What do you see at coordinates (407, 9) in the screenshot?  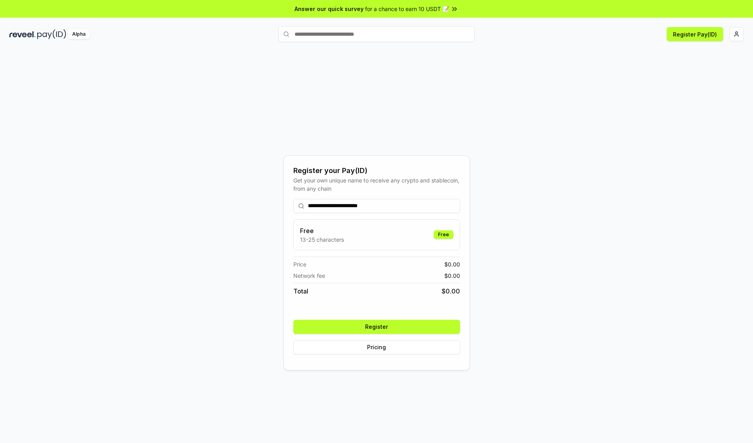 I see `span: for a chance to earn 10 USDT 📝` at bounding box center [407, 9].